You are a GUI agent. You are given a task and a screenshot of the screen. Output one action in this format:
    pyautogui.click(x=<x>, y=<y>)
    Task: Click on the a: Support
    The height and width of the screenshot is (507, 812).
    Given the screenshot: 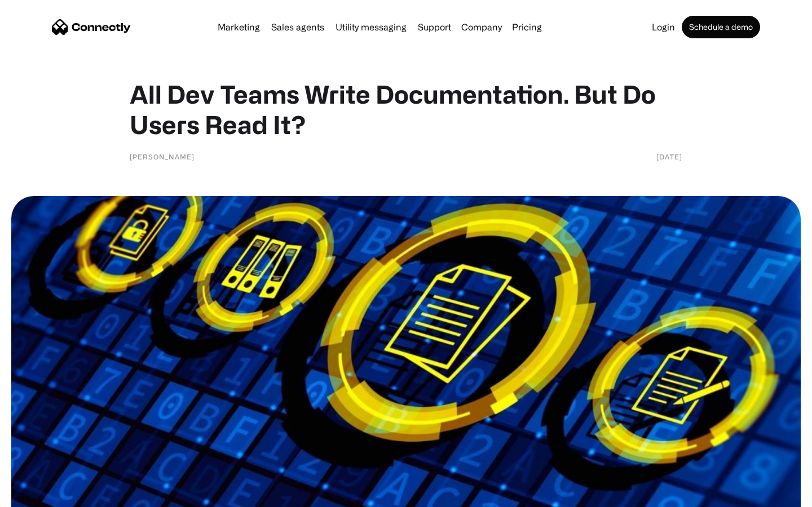 What is the action you would take?
    pyautogui.click(x=434, y=27)
    